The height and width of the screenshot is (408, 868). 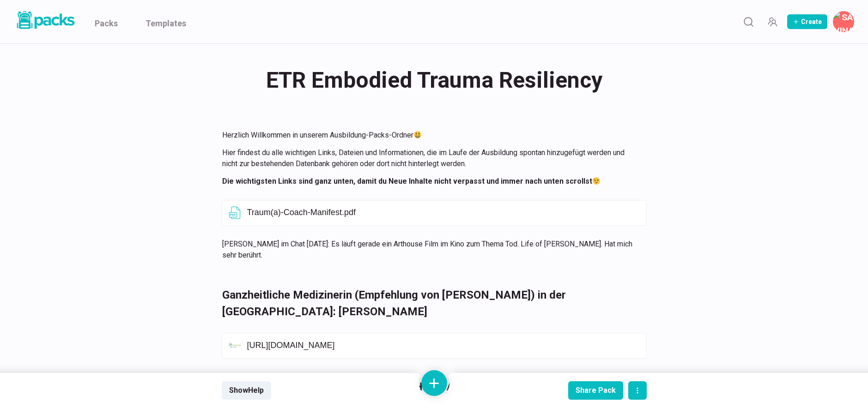 What do you see at coordinates (638, 390) in the screenshot?
I see `button: actions` at bounding box center [638, 390].